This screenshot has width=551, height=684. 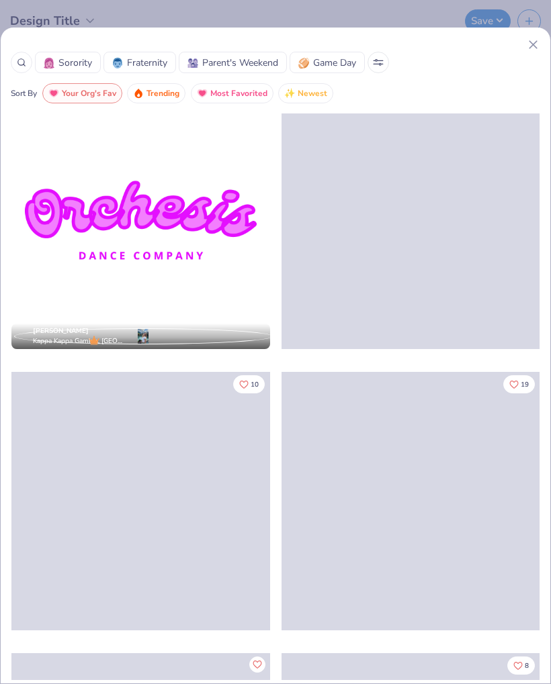 I want to click on button: Trending, so click(x=156, y=93).